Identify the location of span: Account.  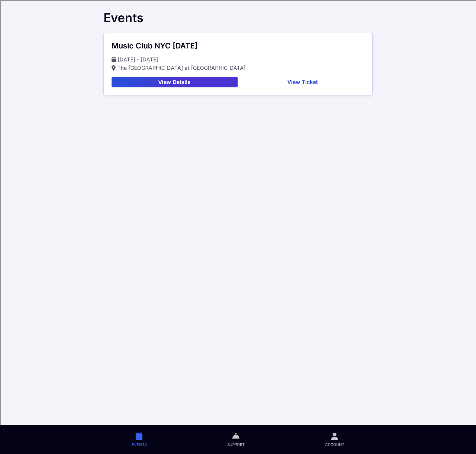
(334, 445).